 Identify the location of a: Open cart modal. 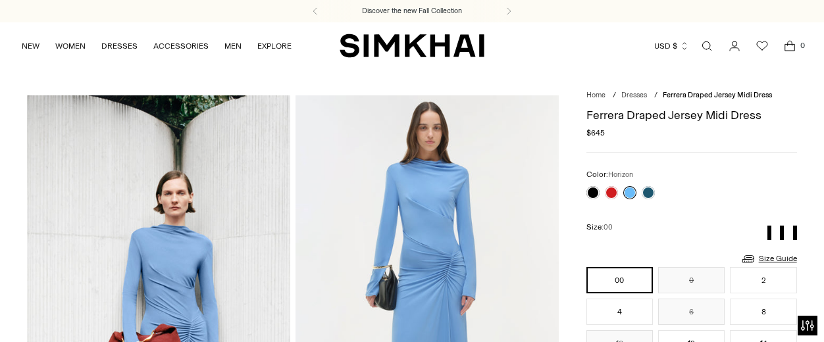
(790, 46).